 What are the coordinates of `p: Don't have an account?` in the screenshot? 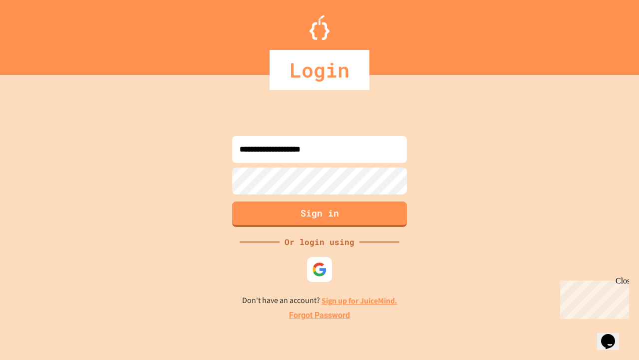 It's located at (320, 300).